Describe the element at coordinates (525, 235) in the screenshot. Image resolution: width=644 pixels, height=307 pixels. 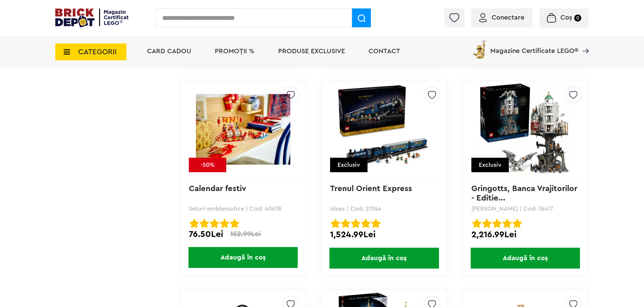
I see `div: 2,216.99Lei` at that location.